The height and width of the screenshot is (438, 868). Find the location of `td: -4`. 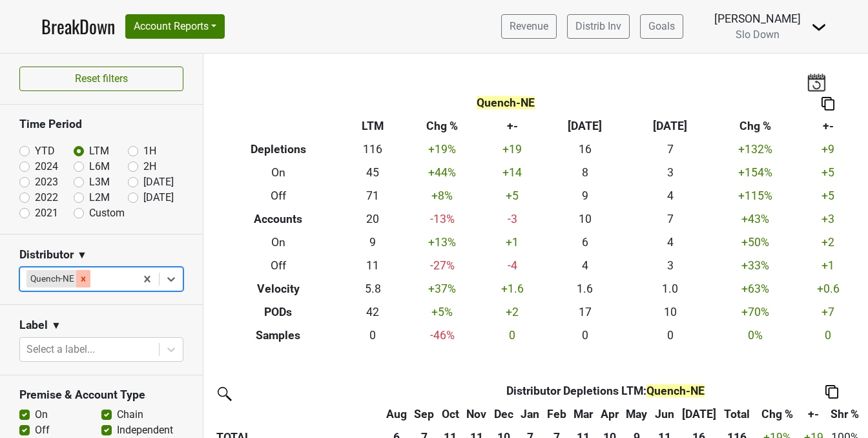

td: -4 is located at coordinates (512, 266).